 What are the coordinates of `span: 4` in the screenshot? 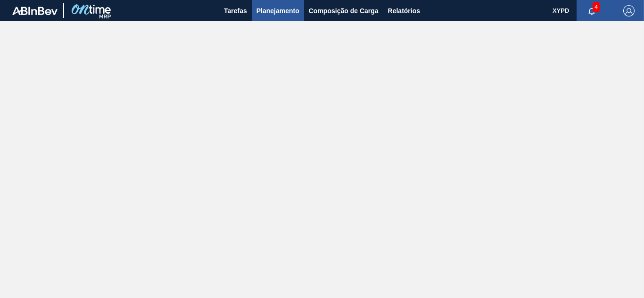 It's located at (596, 7).